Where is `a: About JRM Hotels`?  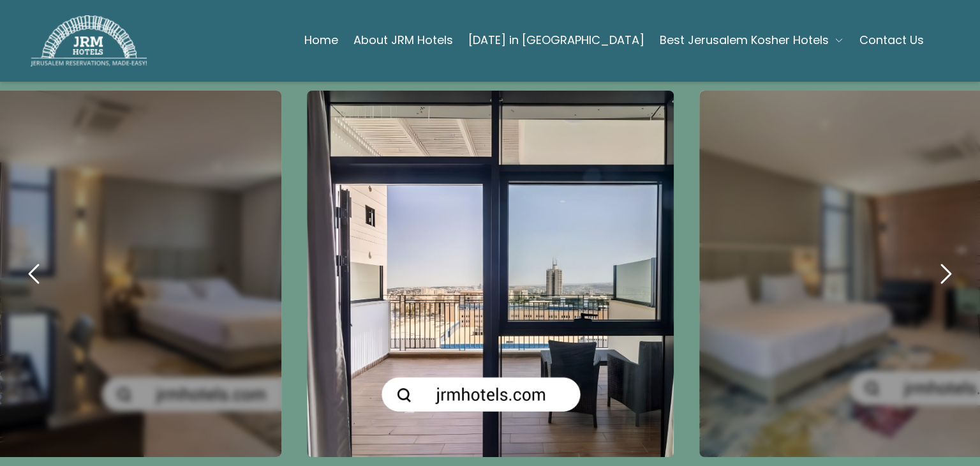 a: About JRM Hotels is located at coordinates (403, 40).